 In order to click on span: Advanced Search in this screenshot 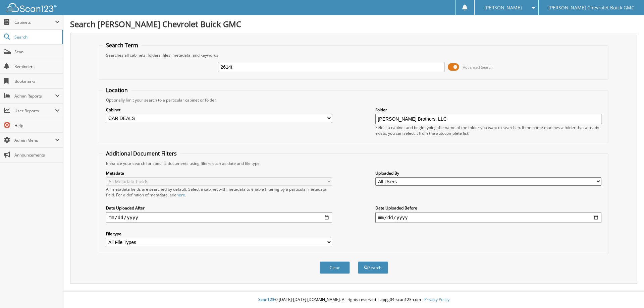, I will do `click(478, 67)`.